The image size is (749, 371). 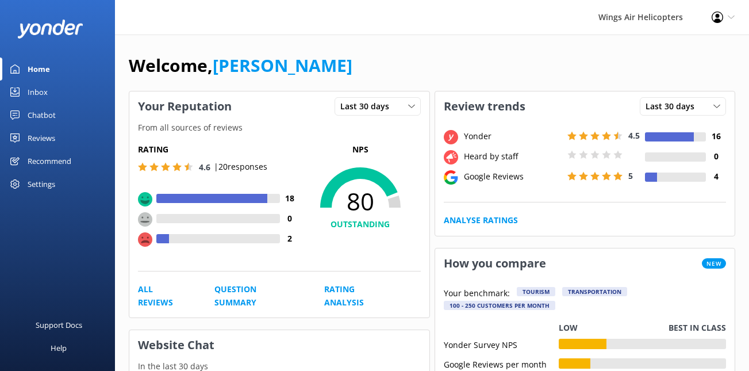 I want to click on a: All Reviews, so click(x=163, y=296).